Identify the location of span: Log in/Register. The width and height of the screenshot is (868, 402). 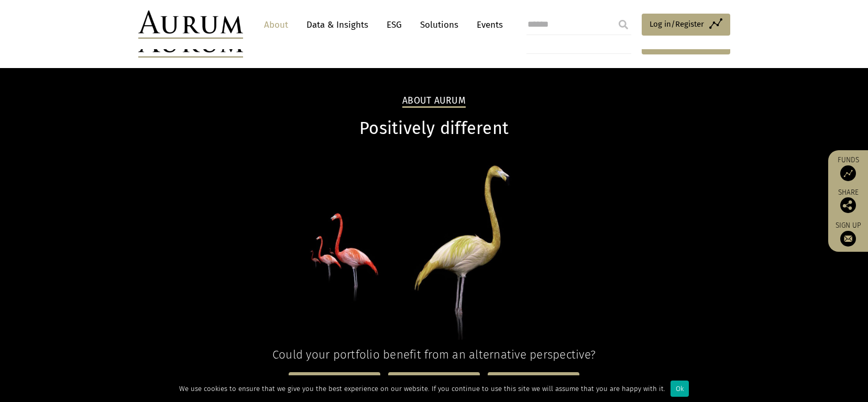
(677, 24).